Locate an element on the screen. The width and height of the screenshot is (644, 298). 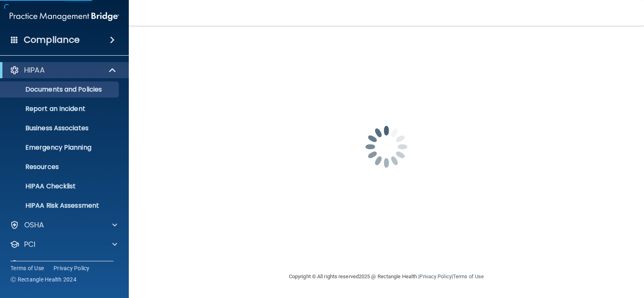
span: Ⓒ Rectangle Health 2024 is located at coordinates (43, 279).